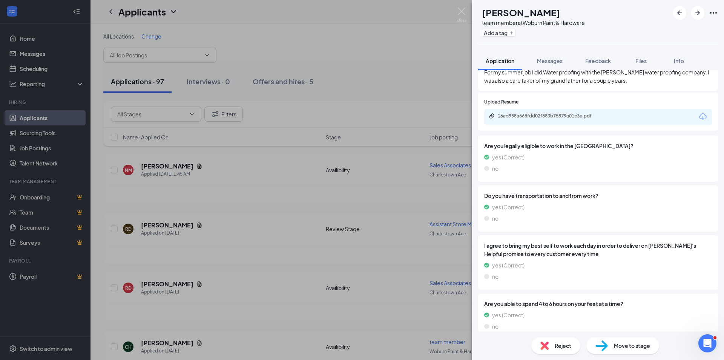 The image size is (724, 360). What do you see at coordinates (598, 61) in the screenshot?
I see `span: Feedback` at bounding box center [598, 61].